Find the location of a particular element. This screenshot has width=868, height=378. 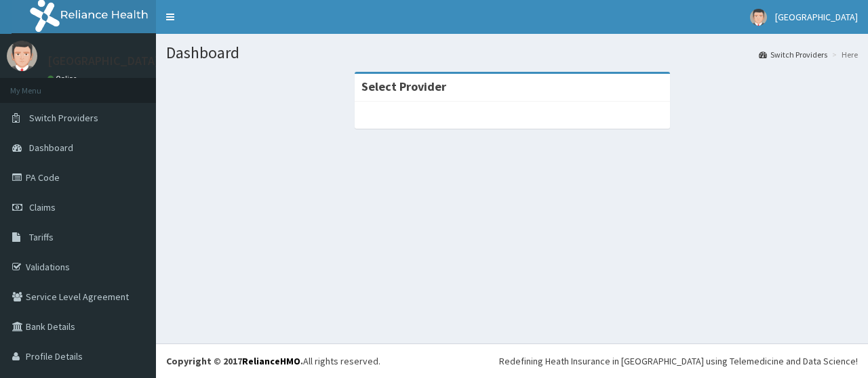

span: Dashboard is located at coordinates (51, 148).